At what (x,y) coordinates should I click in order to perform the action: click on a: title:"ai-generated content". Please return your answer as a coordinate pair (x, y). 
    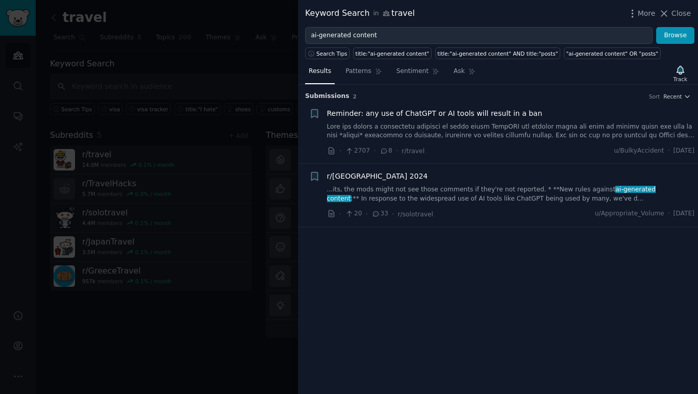
    Looking at the image, I should click on (392, 53).